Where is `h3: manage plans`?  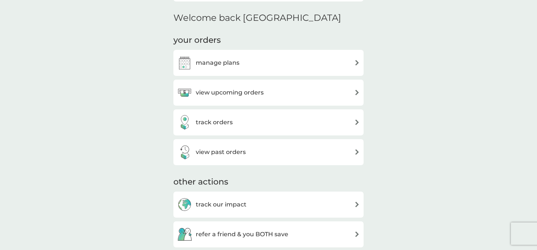 h3: manage plans is located at coordinates (217, 63).